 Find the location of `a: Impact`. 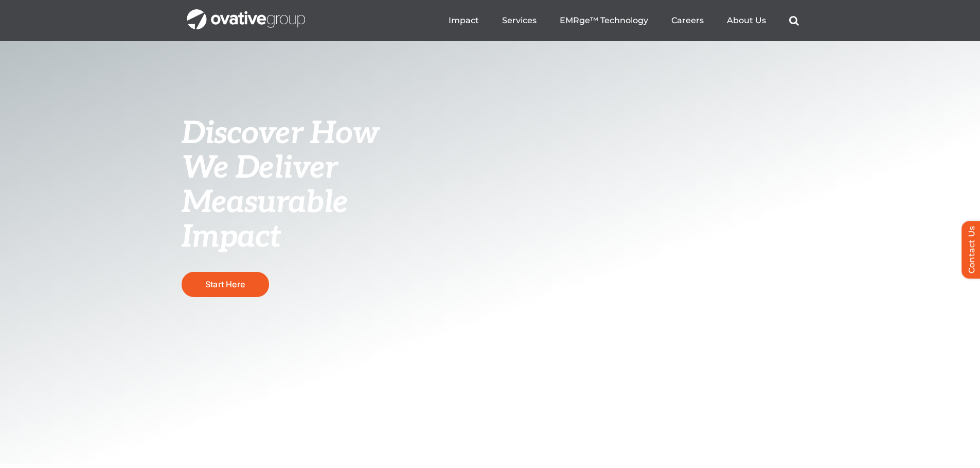

a: Impact is located at coordinates (463, 20).